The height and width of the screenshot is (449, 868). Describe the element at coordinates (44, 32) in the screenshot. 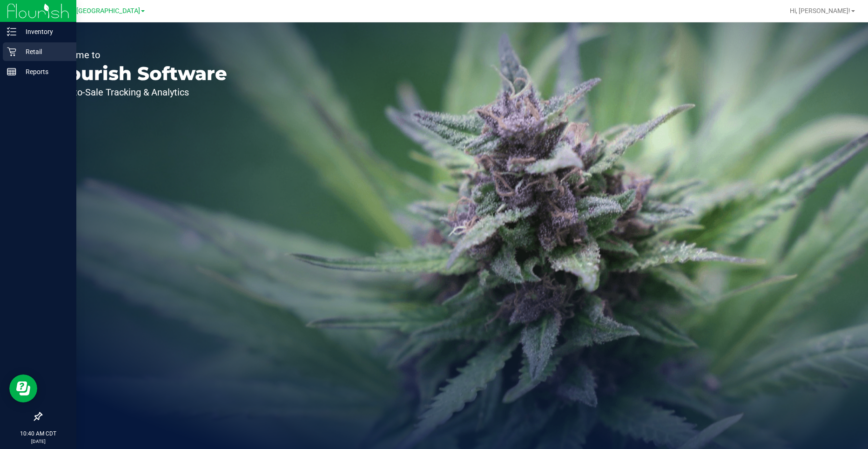

I see `p: Inventory` at that location.